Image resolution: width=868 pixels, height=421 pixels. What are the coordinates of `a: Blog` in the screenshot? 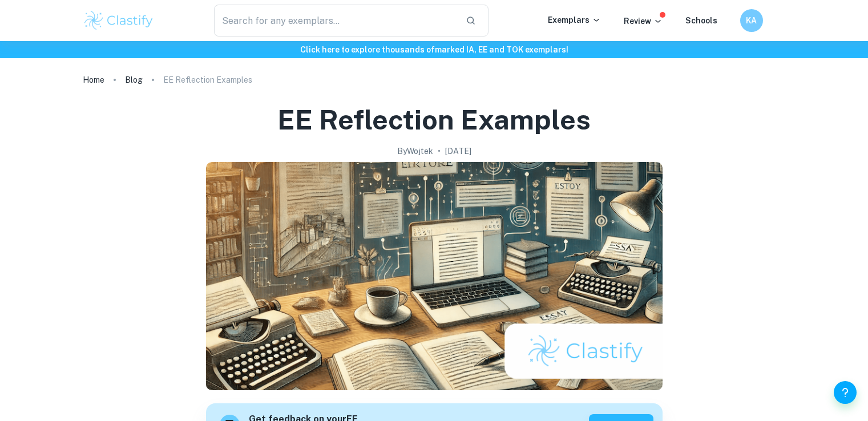 It's located at (134, 80).